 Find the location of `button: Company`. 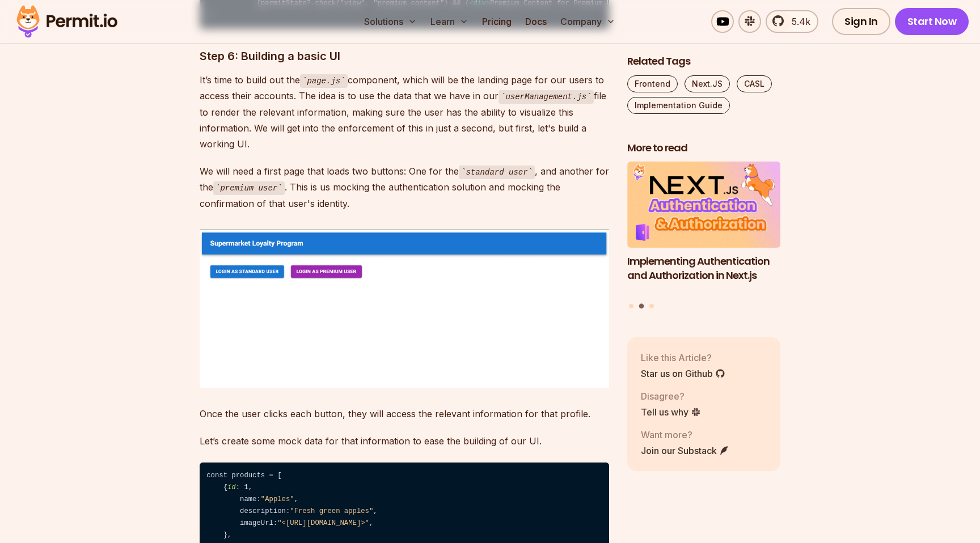

button: Company is located at coordinates (587, 22).